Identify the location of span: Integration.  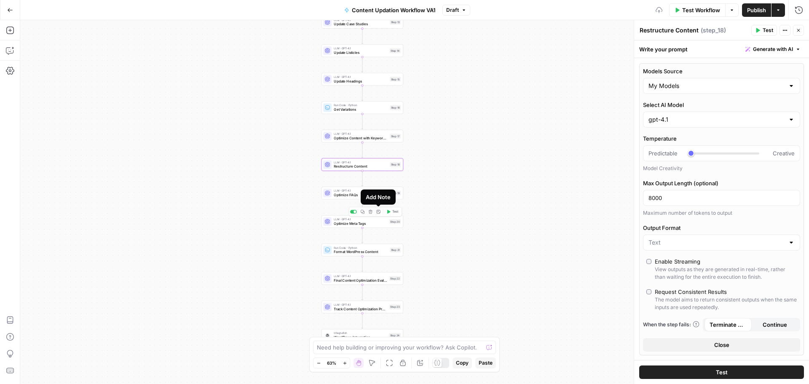
(360, 333).